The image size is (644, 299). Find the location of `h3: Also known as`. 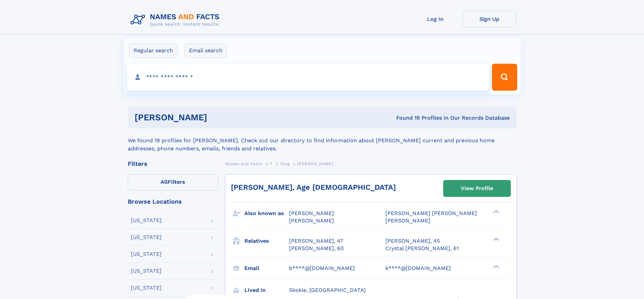

h3: Also known as is located at coordinates (266, 214).